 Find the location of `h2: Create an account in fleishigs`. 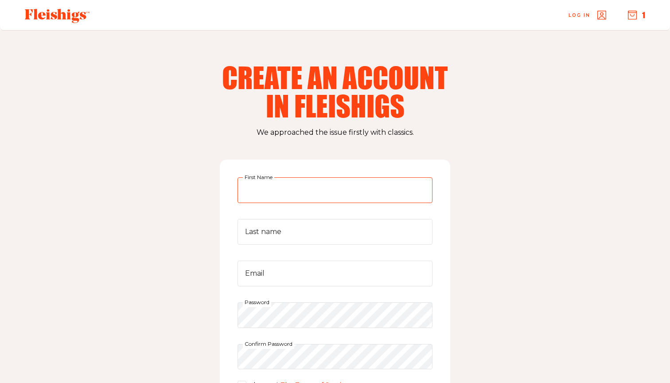

h2: Create an account in fleishigs is located at coordinates (335, 91).